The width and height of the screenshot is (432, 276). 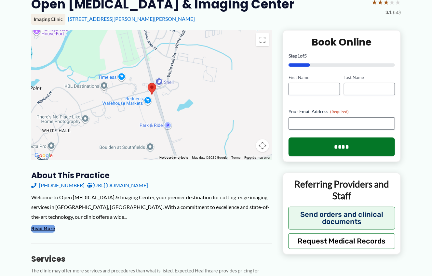 What do you see at coordinates (342, 42) in the screenshot?
I see `h2: Book Online` at bounding box center [342, 42].